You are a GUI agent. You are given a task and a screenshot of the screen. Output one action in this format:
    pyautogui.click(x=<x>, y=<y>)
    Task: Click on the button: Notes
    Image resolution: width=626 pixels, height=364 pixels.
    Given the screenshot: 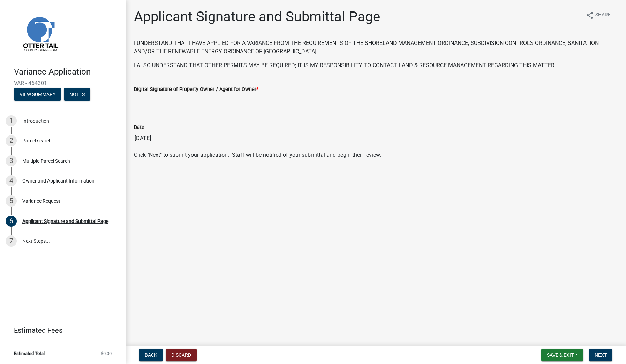 What is the action you would take?
    pyautogui.click(x=77, y=94)
    